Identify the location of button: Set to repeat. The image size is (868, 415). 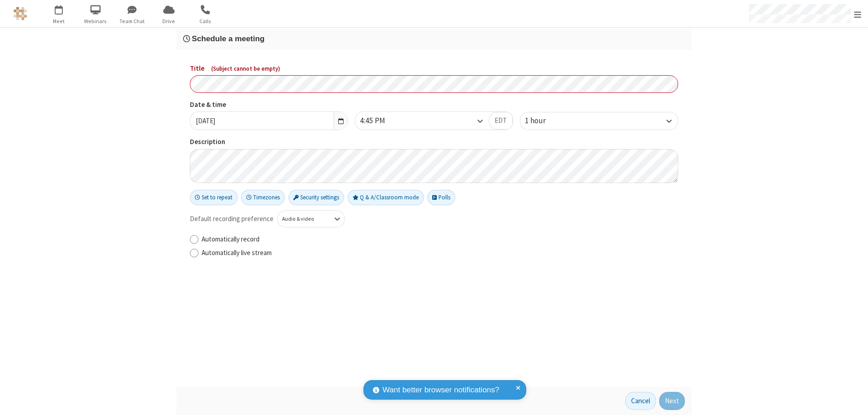
(213, 198).